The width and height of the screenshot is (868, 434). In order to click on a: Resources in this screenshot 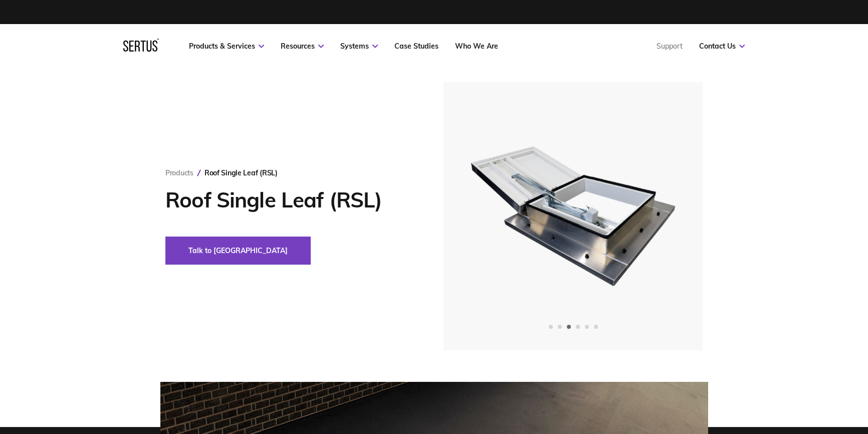, I will do `click(302, 47)`.